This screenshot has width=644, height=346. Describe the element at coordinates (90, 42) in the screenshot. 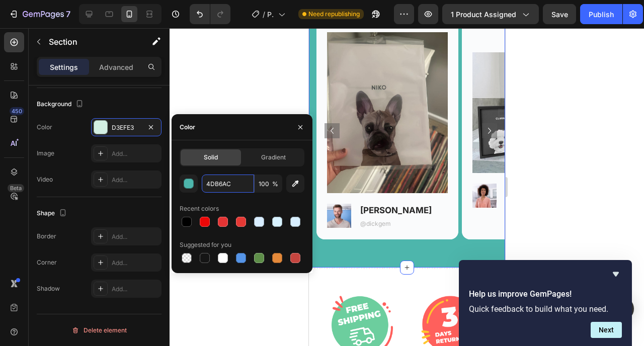

I see `p: Section` at that location.